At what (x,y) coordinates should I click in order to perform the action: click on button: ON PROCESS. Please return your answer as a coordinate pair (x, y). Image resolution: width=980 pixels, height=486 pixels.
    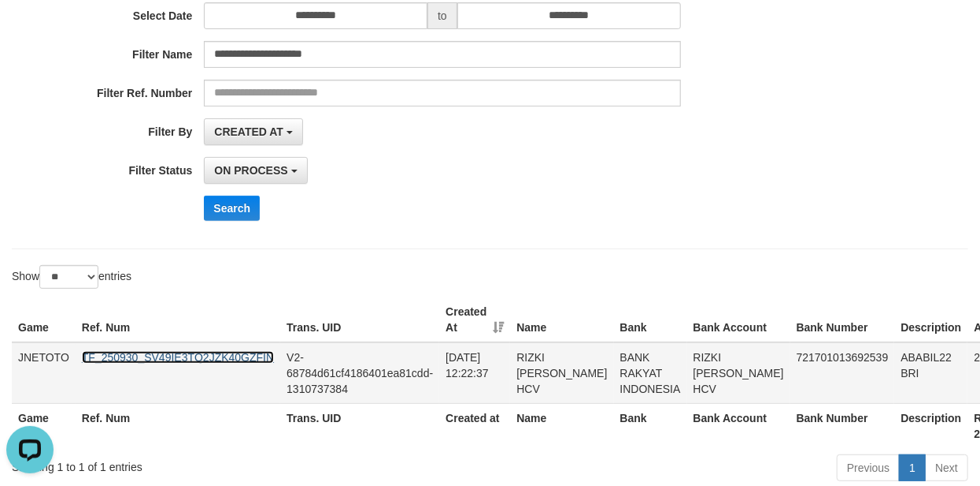
    Looking at the image, I should click on (255, 170).